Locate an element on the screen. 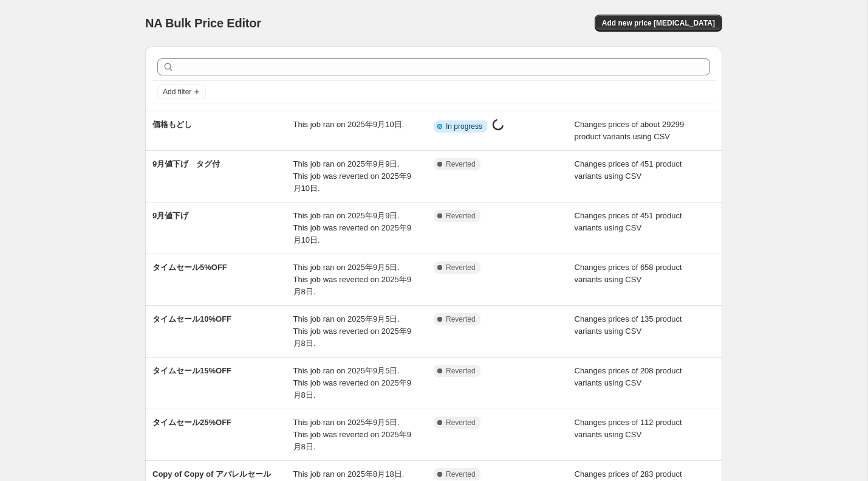 The image size is (868, 481). span: Changes prices of 208 product variants using CSV is located at coordinates (628, 376).